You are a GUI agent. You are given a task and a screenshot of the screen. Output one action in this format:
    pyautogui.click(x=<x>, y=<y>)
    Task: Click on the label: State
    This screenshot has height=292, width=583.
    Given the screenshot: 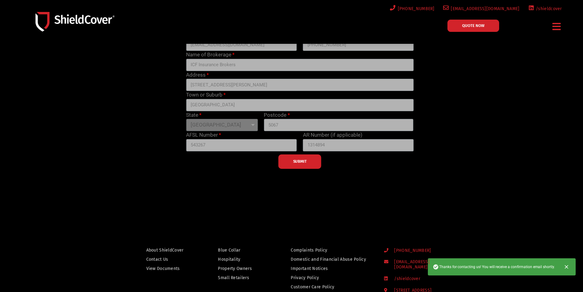 What is the action you would take?
    pyautogui.click(x=194, y=115)
    